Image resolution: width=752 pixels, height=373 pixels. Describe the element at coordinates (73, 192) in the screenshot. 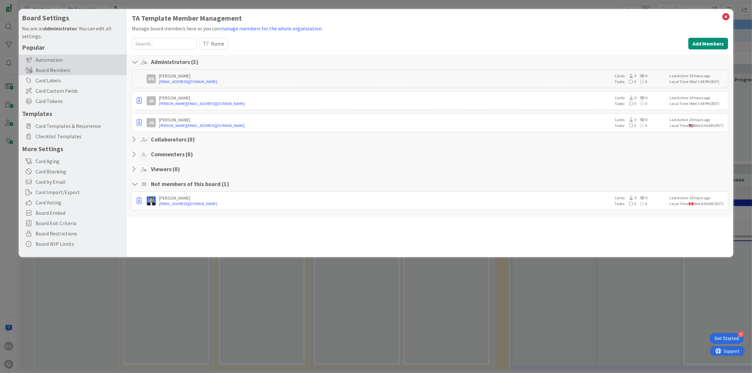

I see `div: Card Import/Export` at that location.